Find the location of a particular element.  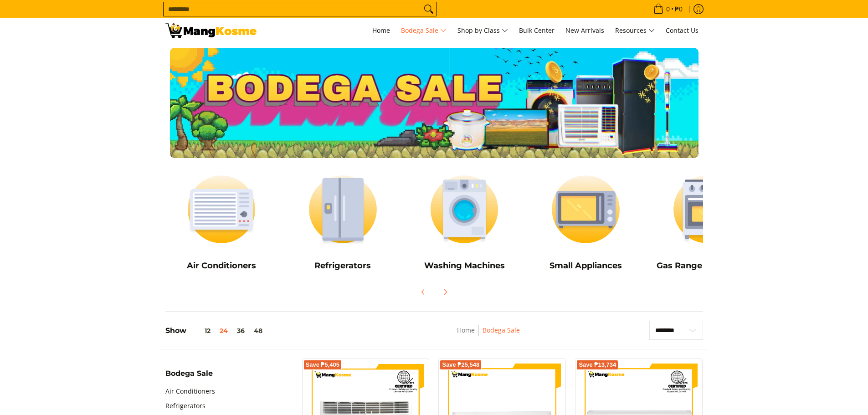

h5: Show is located at coordinates (216, 330).